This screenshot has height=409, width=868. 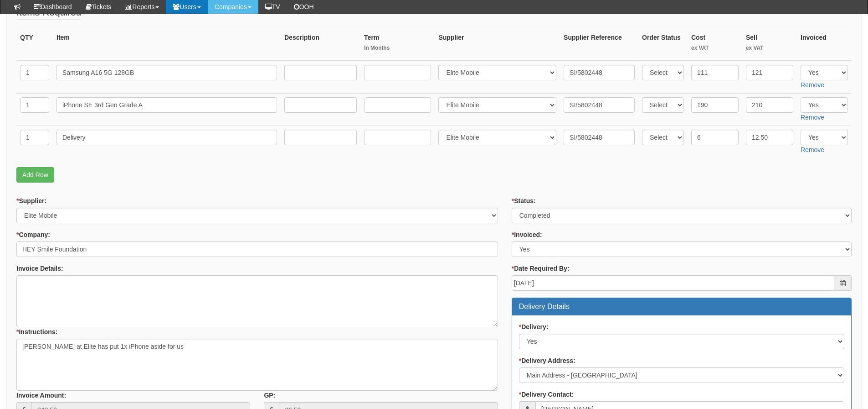 I want to click on label: Delivery:, so click(x=534, y=326).